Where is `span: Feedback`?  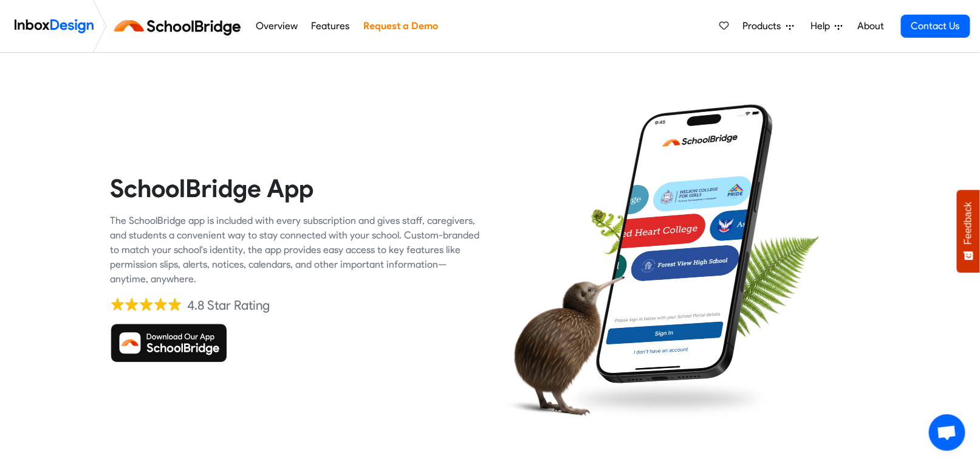 span: Feedback is located at coordinates (968, 224).